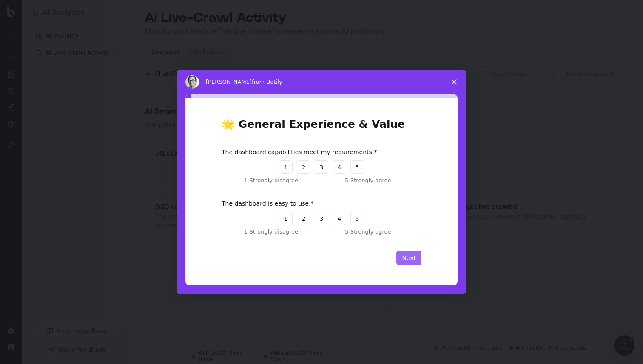 This screenshot has height=364, width=643. Describe the element at coordinates (192, 82) in the screenshot. I see `img: Profile image for Matthieu` at that location.